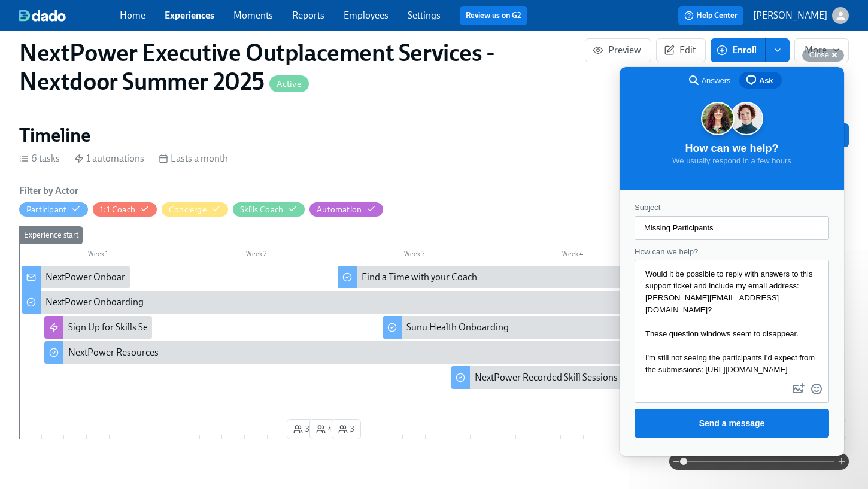  I want to click on span: More, so click(822, 50).